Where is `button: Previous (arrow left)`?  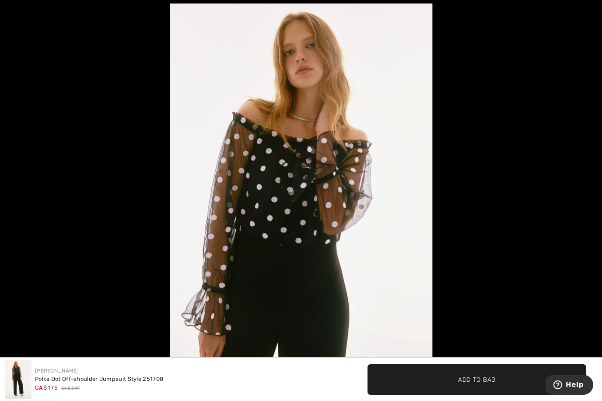 button: Previous (arrow left) is located at coordinates (20, 200).